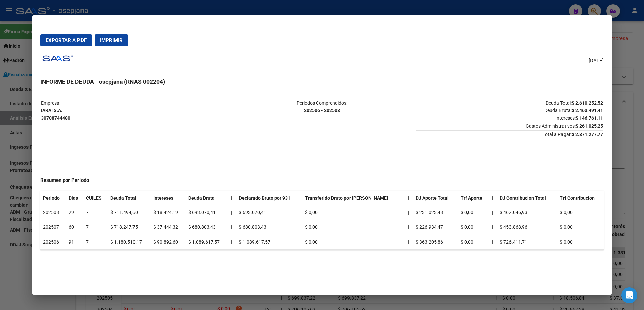  Describe the element at coordinates (322, 111) in the screenshot. I see `strong: 202506 - 202508` at that location.